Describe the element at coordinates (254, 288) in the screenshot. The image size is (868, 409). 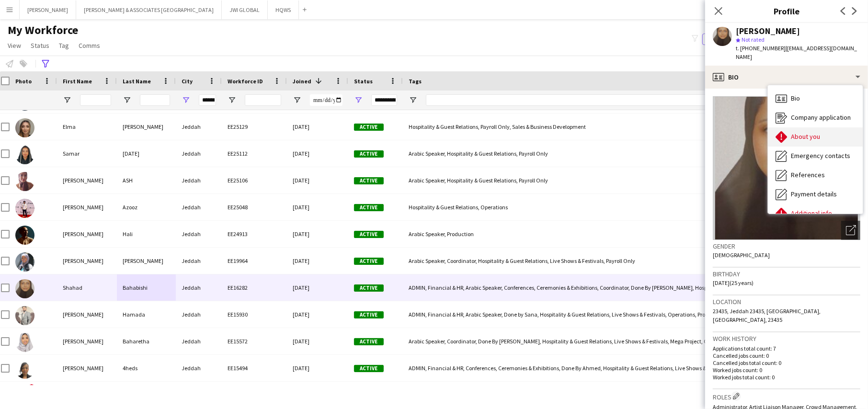
I see `div: EE16282` at that location.